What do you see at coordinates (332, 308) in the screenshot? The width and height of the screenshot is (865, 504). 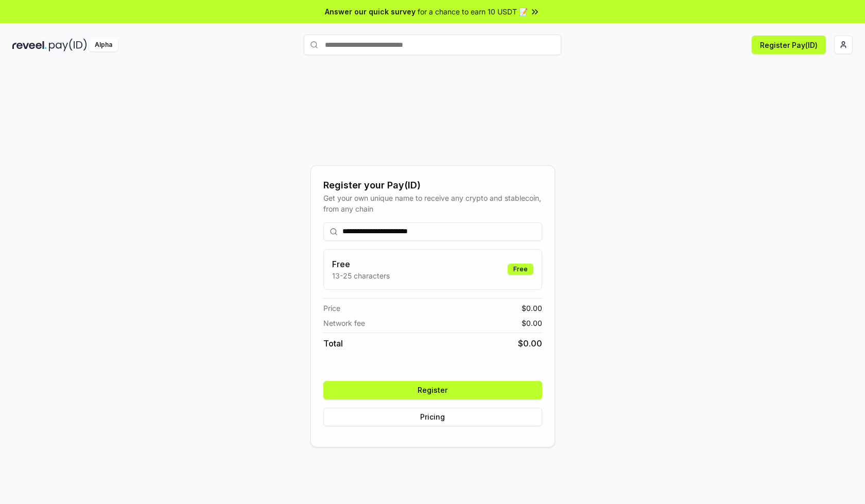 I see `span: Price` at bounding box center [332, 308].